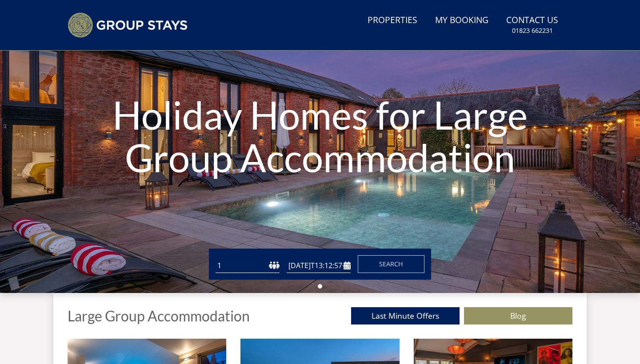  What do you see at coordinates (391, 264) in the screenshot?
I see `button: Search` at bounding box center [391, 264].